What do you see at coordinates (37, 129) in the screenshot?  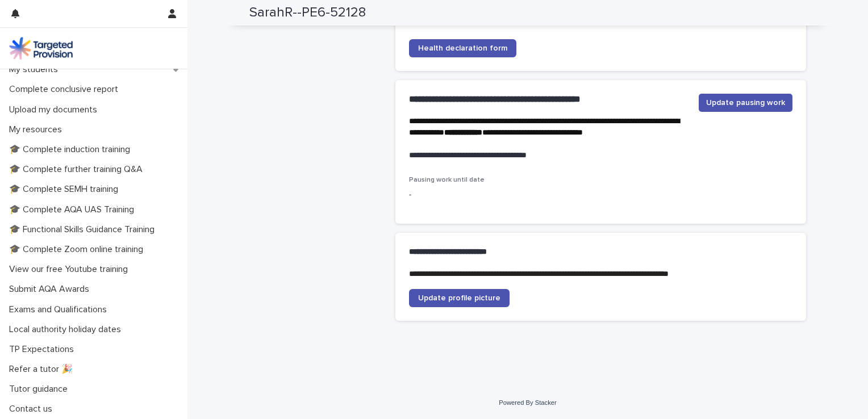 I see `p: My resources` at bounding box center [37, 129].